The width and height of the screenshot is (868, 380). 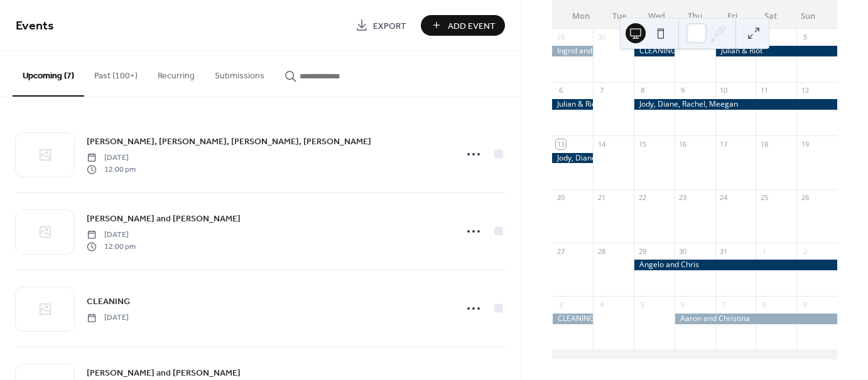 What do you see at coordinates (581, 16) in the screenshot?
I see `div: Mon` at bounding box center [581, 16].